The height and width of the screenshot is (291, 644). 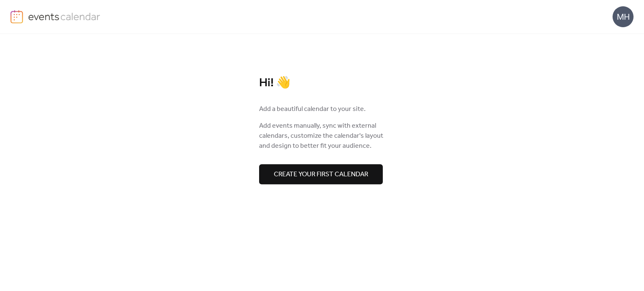 What do you see at coordinates (321, 174) in the screenshot?
I see `button: Create your first calendar` at bounding box center [321, 174].